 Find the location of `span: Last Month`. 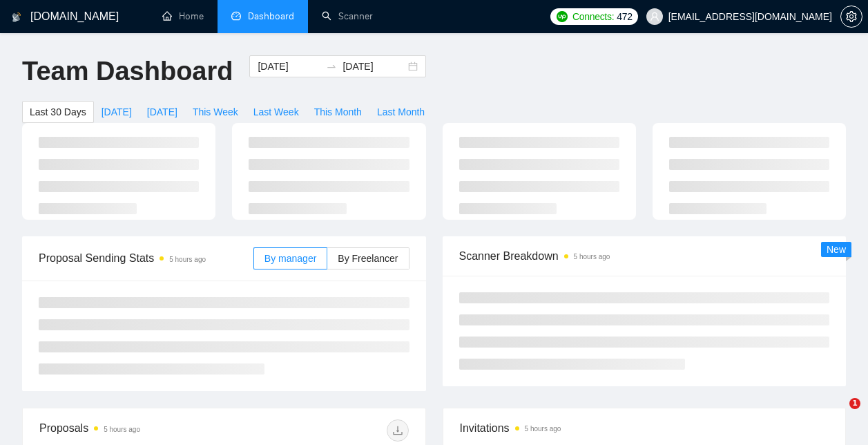

span: Last Month is located at coordinates (400, 112).